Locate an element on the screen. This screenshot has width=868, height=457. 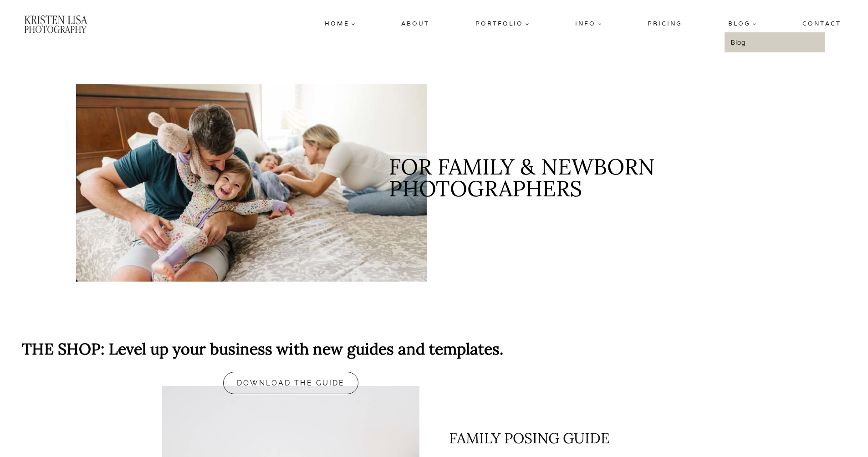
img: logo_orange.svg is located at coordinates (18, 18).